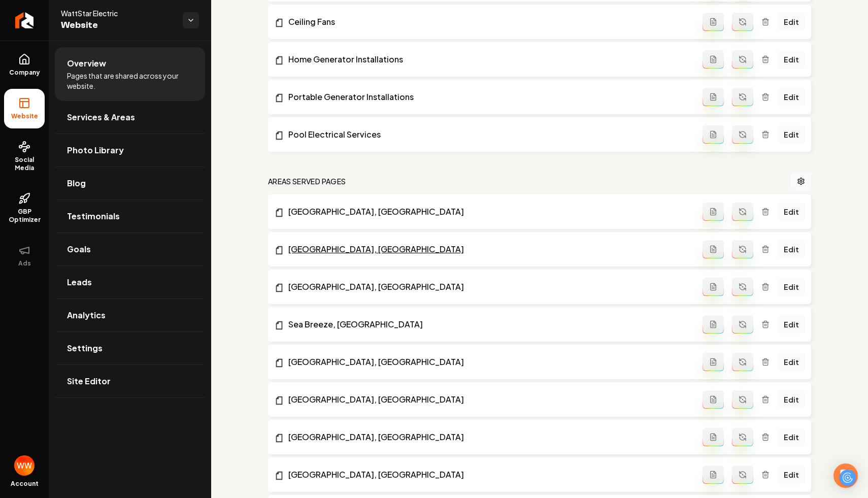 The width and height of the screenshot is (868, 498). What do you see at coordinates (130, 348) in the screenshot?
I see `a: Settings` at bounding box center [130, 348].